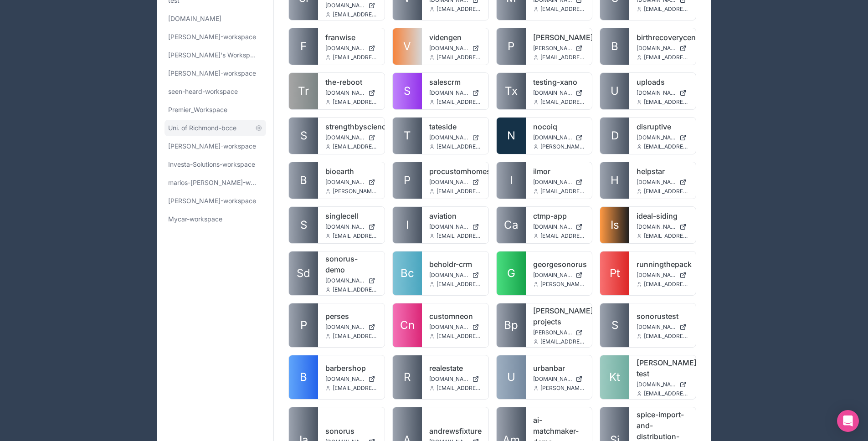 Image resolution: width=868 pixels, height=441 pixels. I want to click on a: ilmor, so click(559, 172).